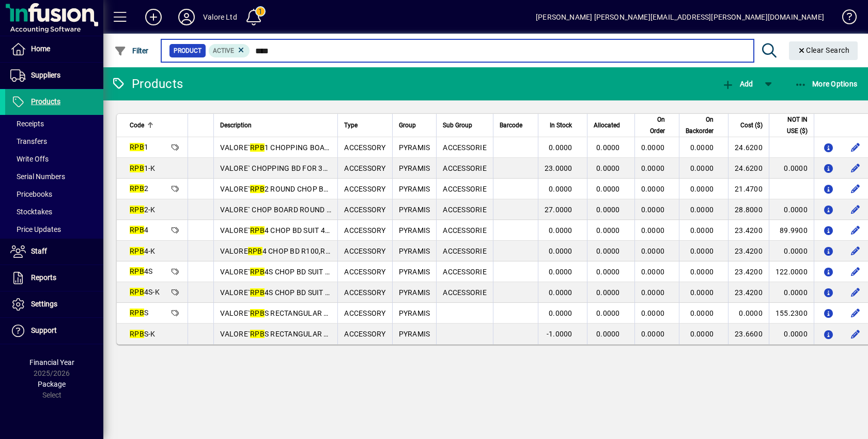 This screenshot has width=868, height=439. What do you see at coordinates (29, 141) in the screenshot?
I see `span: Transfers` at bounding box center [29, 141].